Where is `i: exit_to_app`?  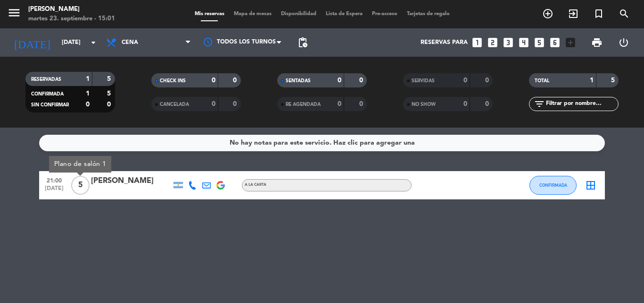 i: exit_to_app is located at coordinates (574, 14).